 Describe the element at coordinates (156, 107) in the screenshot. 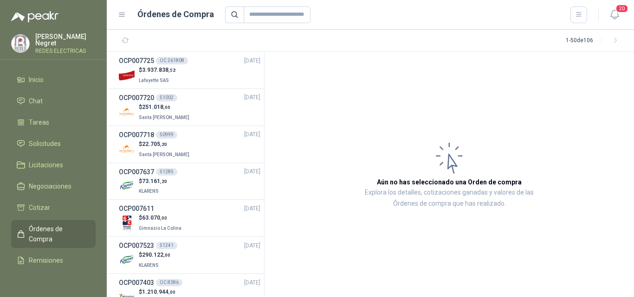

I see `span: 251.018` at that location.